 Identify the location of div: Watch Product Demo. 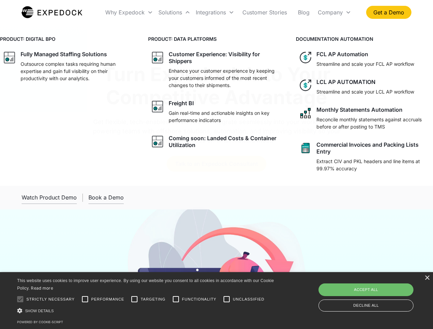
(49, 197).